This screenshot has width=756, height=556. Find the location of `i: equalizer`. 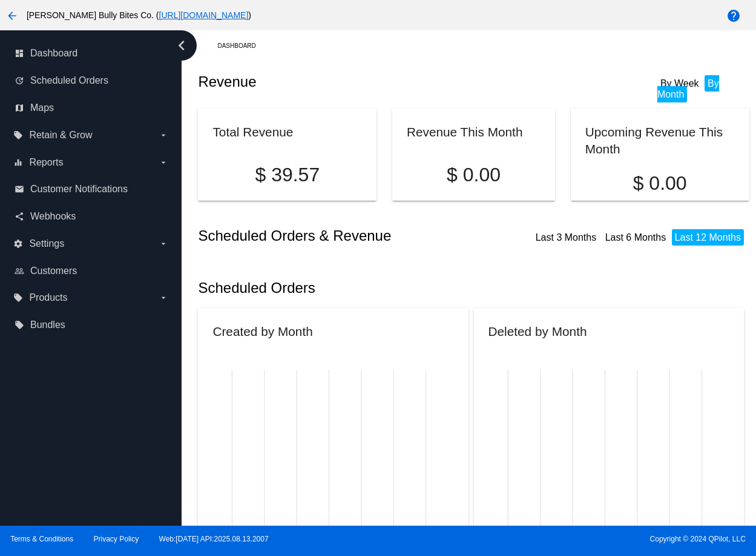

i: equalizer is located at coordinates (18, 162).